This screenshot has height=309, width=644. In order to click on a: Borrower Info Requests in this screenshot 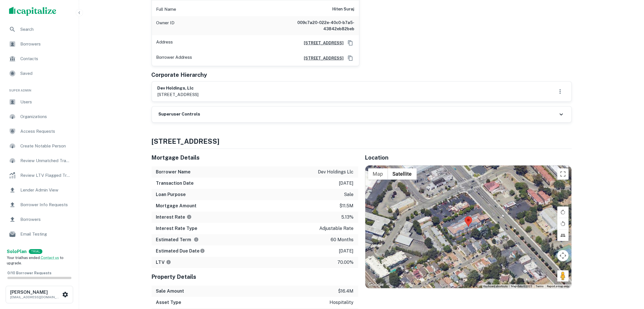, I will do `click(39, 205)`.